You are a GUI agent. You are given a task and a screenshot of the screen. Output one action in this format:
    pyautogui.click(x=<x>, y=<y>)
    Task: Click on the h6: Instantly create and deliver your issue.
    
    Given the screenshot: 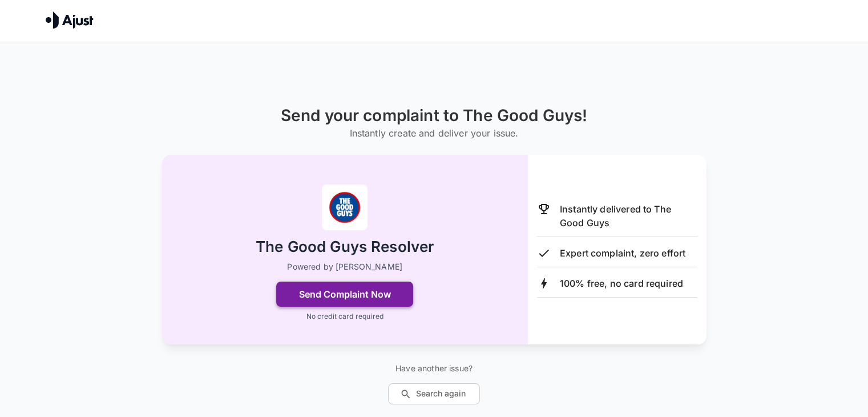 What is the action you would take?
    pyautogui.click(x=435, y=133)
    